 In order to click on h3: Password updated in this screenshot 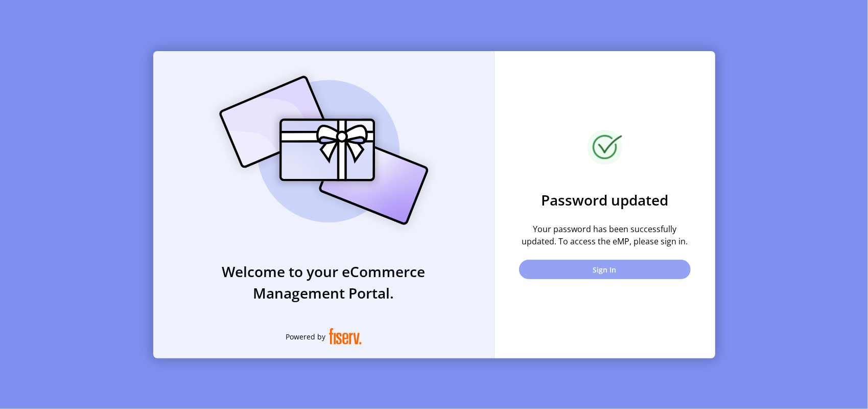, I will do `click(605, 200)`.